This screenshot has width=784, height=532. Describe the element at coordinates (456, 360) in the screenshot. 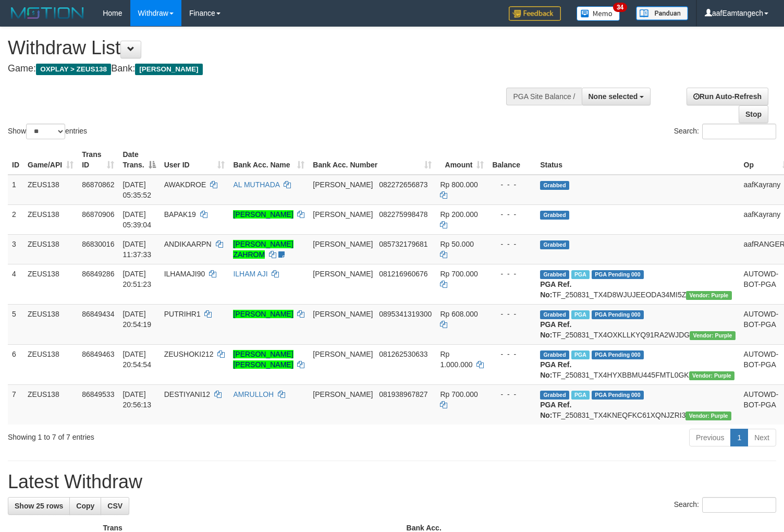

I see `span: Rp 1.000.000` at that location.